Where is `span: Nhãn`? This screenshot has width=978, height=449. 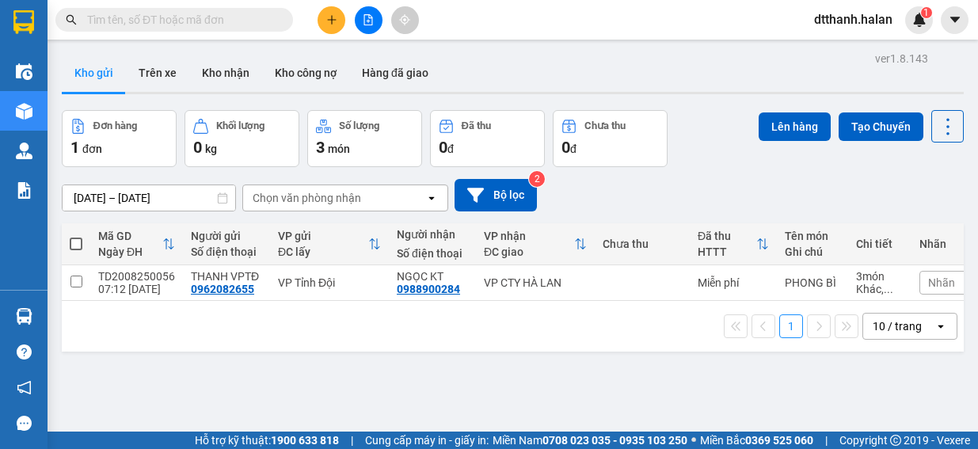 span: Nhãn is located at coordinates (941, 283).